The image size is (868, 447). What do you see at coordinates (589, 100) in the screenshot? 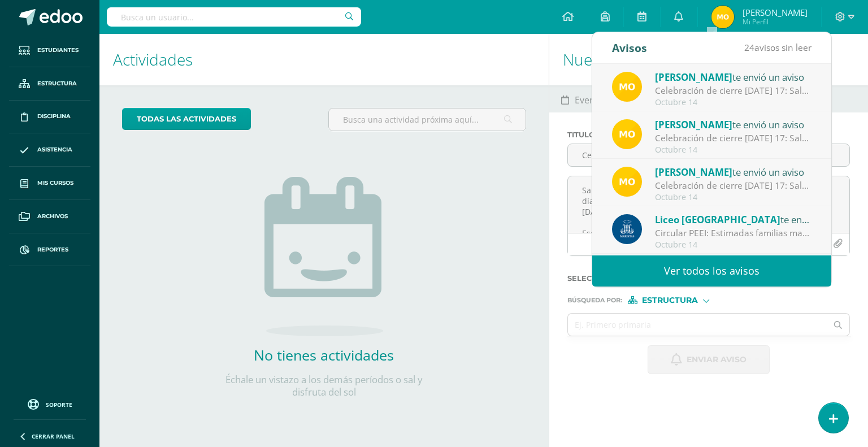
I see `span: Evento` at bounding box center [589, 100].